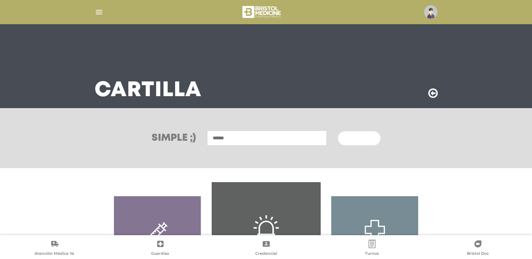 The width and height of the screenshot is (532, 259). What do you see at coordinates (54, 249) in the screenshot?
I see `a: Atención Médica Ya` at bounding box center [54, 249].